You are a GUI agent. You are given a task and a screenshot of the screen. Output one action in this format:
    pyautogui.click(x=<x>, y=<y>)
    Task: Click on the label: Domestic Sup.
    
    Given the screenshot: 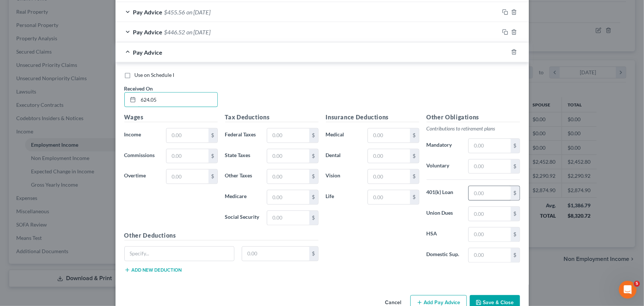 What is the action you would take?
    pyautogui.click(x=444, y=255)
    